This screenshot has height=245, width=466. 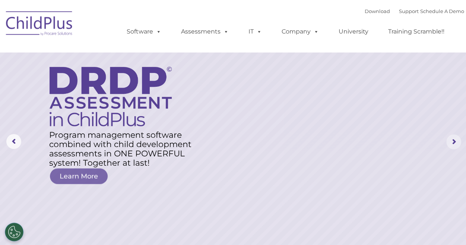 I want to click on a: Download, so click(x=378, y=11).